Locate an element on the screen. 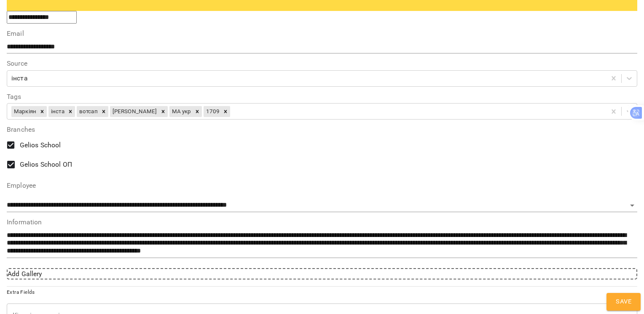 This screenshot has width=644, height=314. label: Employee is located at coordinates (322, 186).